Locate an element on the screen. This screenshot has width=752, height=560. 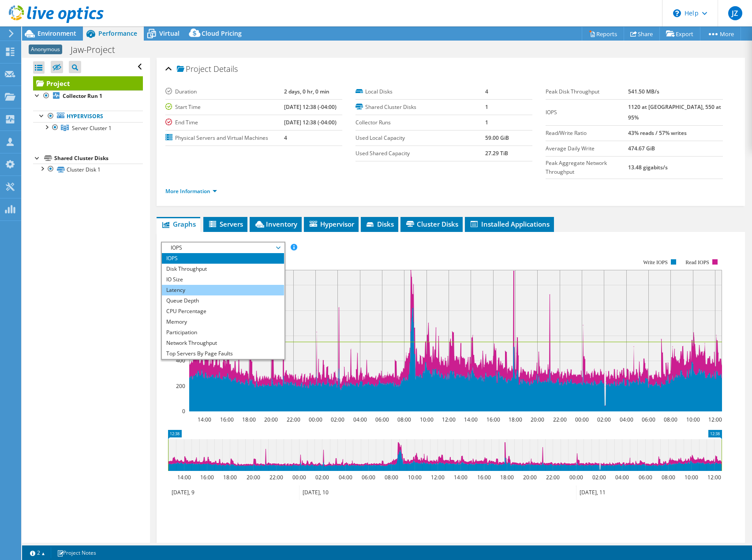
span: Project is located at coordinates (194, 69).